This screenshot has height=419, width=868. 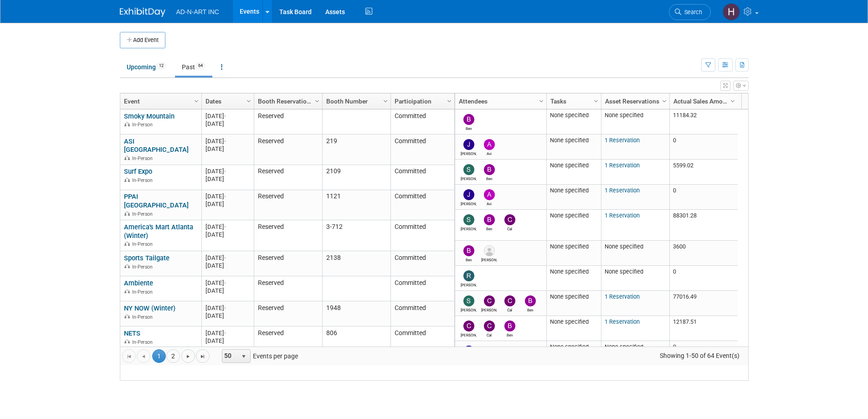 I want to click on span: 64, so click(x=201, y=66).